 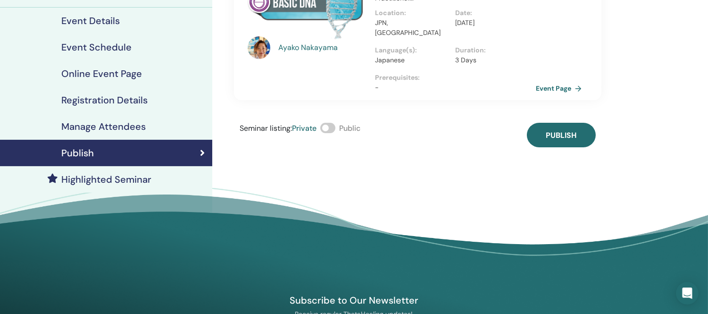 I want to click on p: 3 Days, so click(x=492, y=60).